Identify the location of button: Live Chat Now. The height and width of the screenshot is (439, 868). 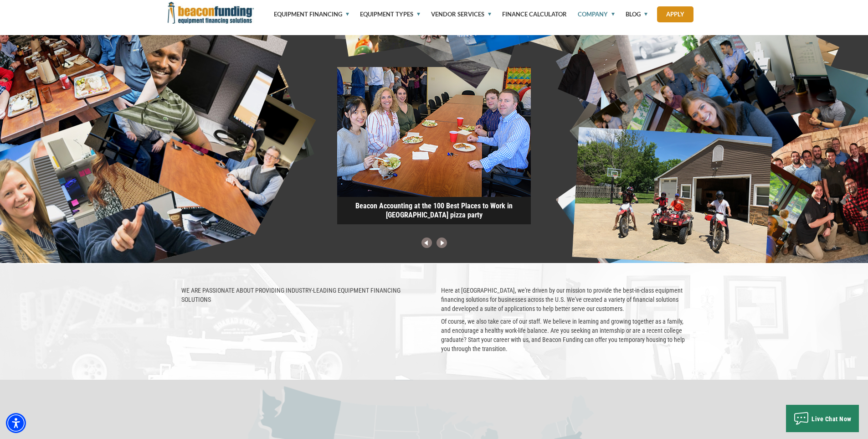
(823, 419).